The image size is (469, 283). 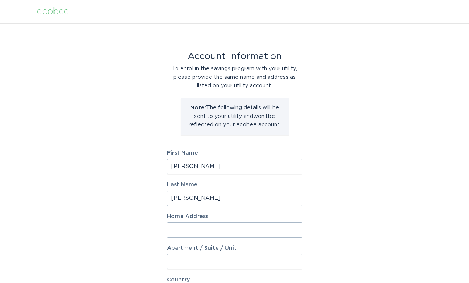 What do you see at coordinates (53, 12) in the screenshot?
I see `div: ecobee` at bounding box center [53, 12].